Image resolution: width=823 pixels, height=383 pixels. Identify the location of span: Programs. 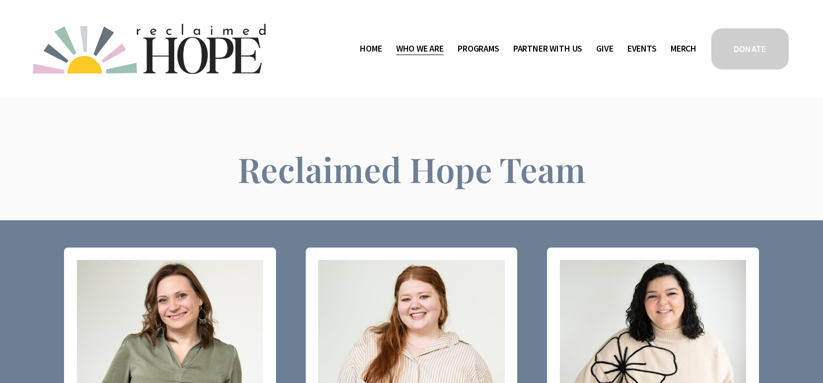
(478, 49).